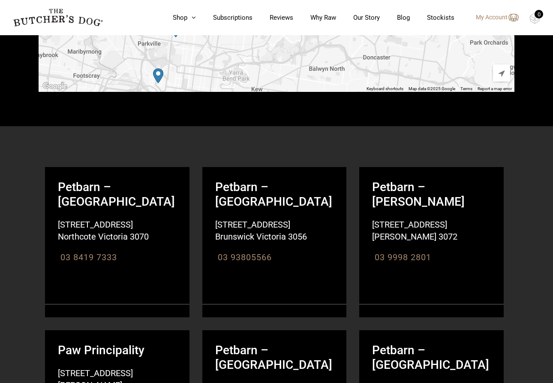 Image resolution: width=553 pixels, height=383 pixels. What do you see at coordinates (273, 18) in the screenshot?
I see `a: Reviews` at bounding box center [273, 18].